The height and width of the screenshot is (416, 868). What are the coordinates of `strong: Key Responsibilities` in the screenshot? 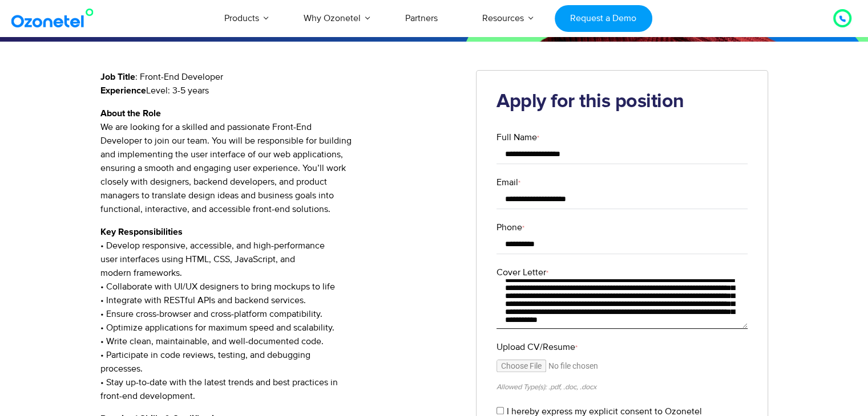 It's located at (142, 232).